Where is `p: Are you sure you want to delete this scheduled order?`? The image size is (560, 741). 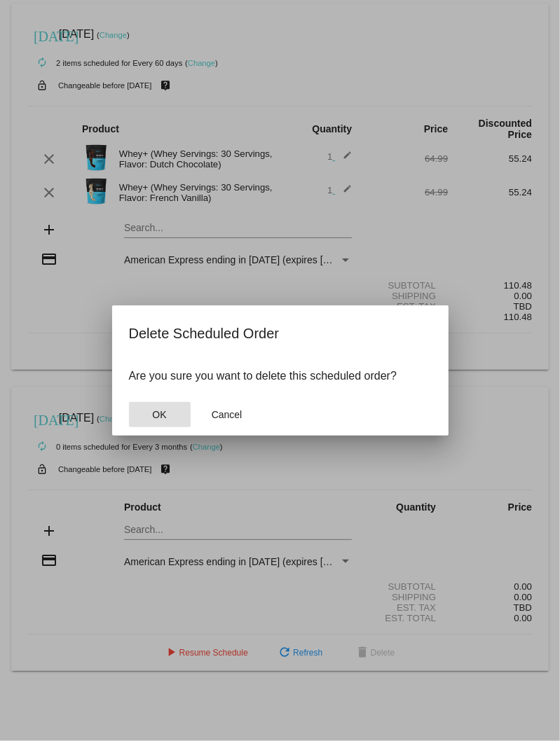
p: Are you sure you want to delete this scheduled order? is located at coordinates (280, 376).